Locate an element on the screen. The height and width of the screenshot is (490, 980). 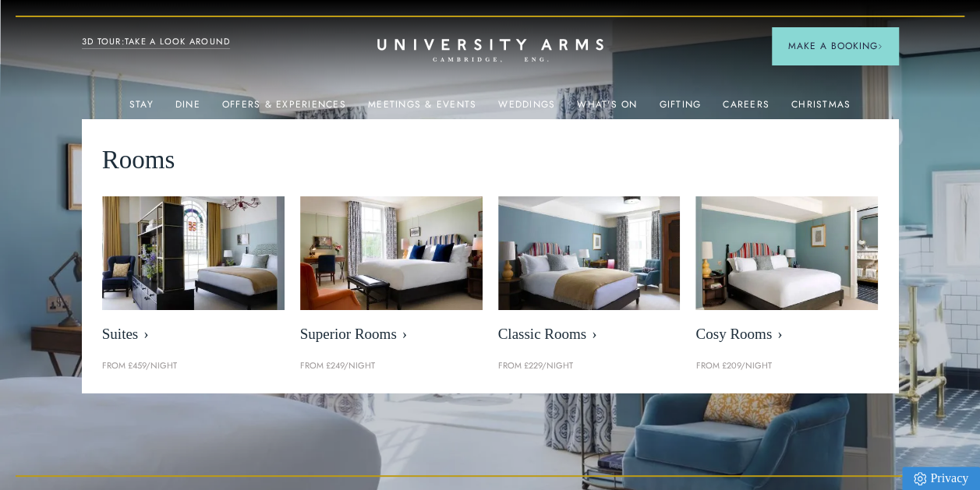
a: image-7eccef6fe4fe90343db89eb79f703814c40db8b4-400x250-jpg Classic Rooms is located at coordinates (589, 273).